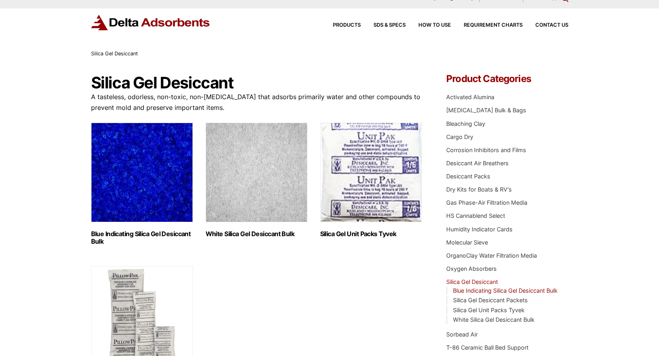  I want to click on a: HS Cannablend Select, so click(476, 215).